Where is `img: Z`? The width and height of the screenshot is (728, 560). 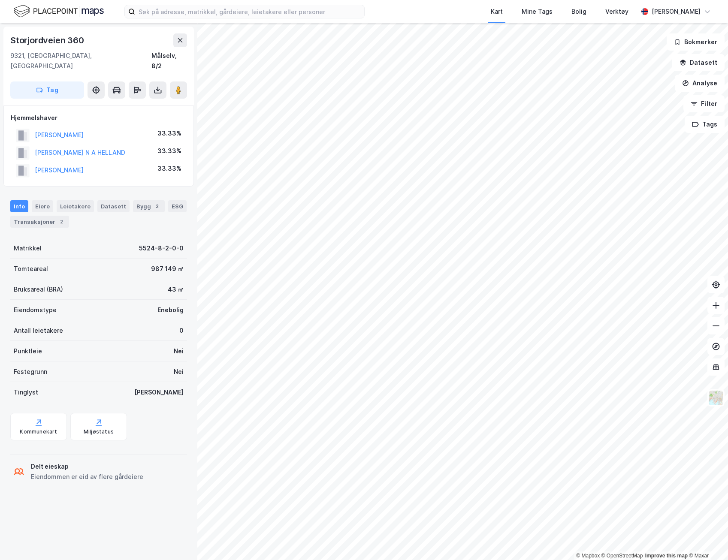
img: Z is located at coordinates (716, 398).